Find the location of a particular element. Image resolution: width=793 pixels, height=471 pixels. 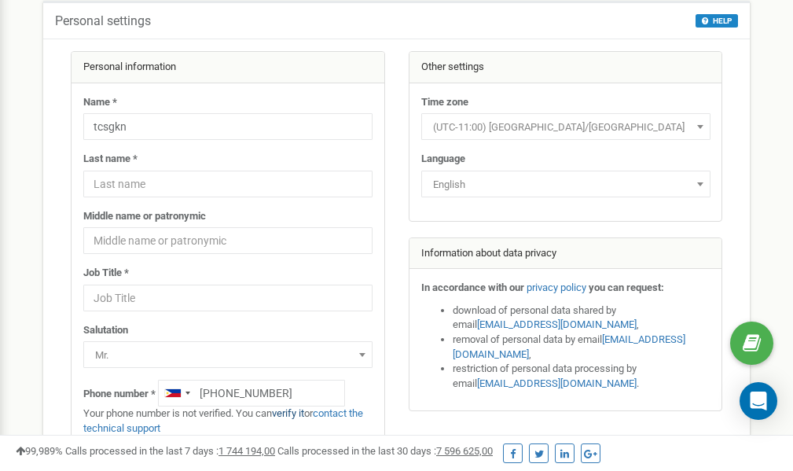

li: removal of personal data by email , is located at coordinates (582, 347).